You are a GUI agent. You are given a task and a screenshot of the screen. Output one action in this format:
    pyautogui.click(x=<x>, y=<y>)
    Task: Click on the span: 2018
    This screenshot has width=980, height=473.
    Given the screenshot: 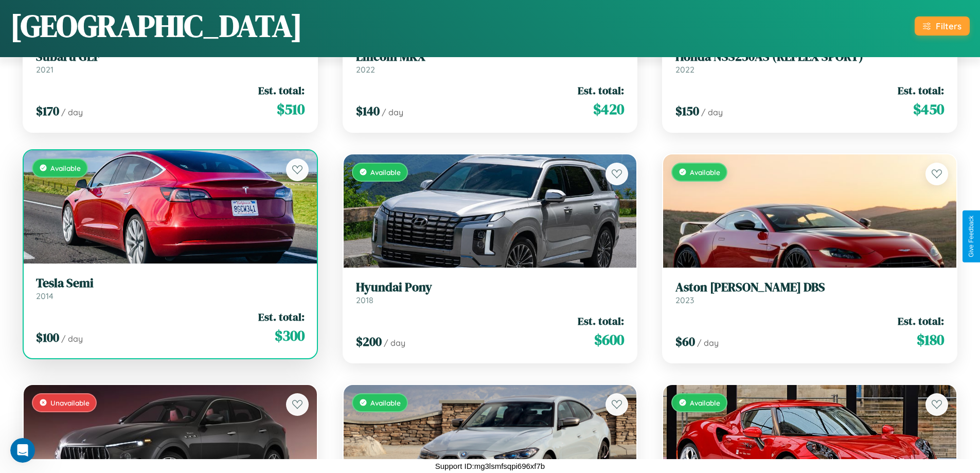 What is the action you would take?
    pyautogui.click(x=365, y=300)
    